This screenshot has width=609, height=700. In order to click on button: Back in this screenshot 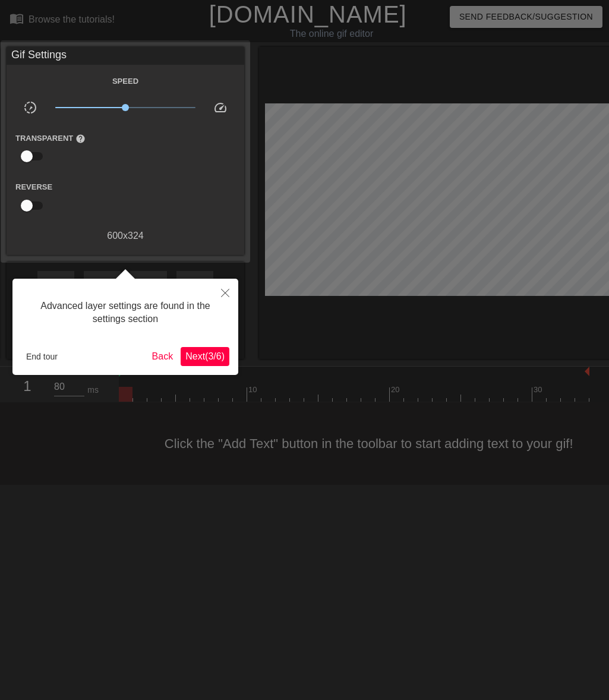, I will do `click(163, 357)`.